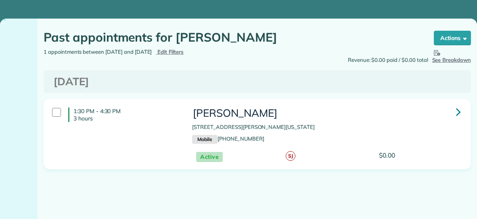 This screenshot has width=477, height=219. Describe the element at coordinates (170, 52) in the screenshot. I see `span: Edit Filters` at that location.